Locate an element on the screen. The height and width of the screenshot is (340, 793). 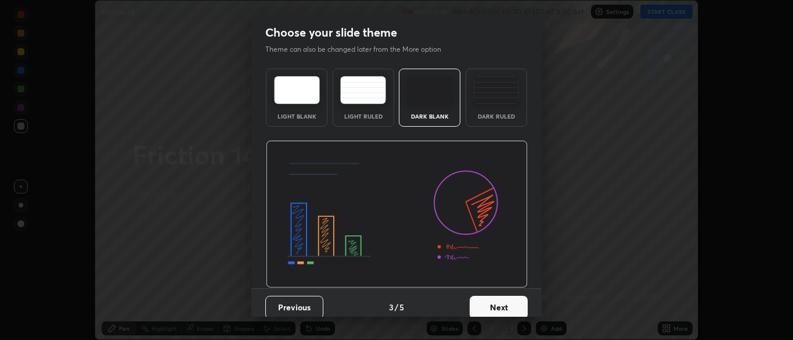
img: lightTheme.e5ed3b09.svg is located at coordinates (297, 90).